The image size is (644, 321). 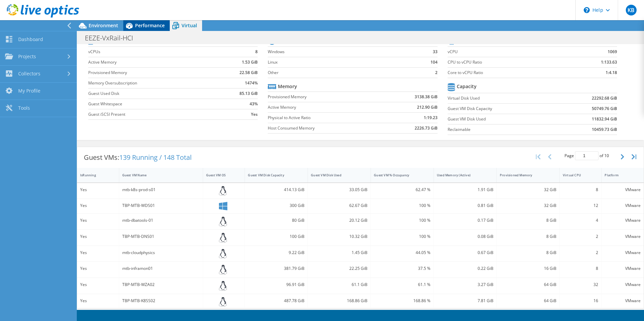 I want to click on div: TBP-MTB-WZA02, so click(x=161, y=285).